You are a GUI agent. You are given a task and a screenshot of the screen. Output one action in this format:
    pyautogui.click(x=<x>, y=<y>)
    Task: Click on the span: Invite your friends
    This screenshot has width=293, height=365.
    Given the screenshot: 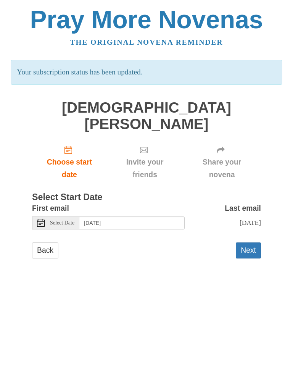 What is the action you would take?
    pyautogui.click(x=145, y=168)
    